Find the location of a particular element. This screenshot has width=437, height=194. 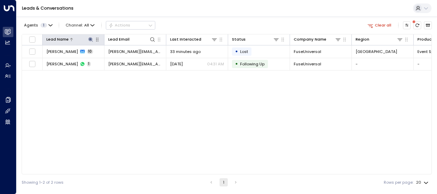

span: All is located at coordinates (87, 25).